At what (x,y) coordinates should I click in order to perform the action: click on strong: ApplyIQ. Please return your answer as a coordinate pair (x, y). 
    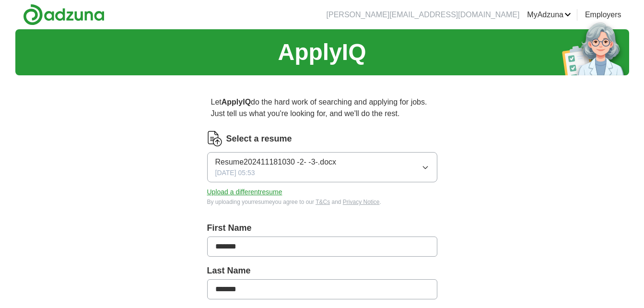
    Looking at the image, I should click on (236, 102).